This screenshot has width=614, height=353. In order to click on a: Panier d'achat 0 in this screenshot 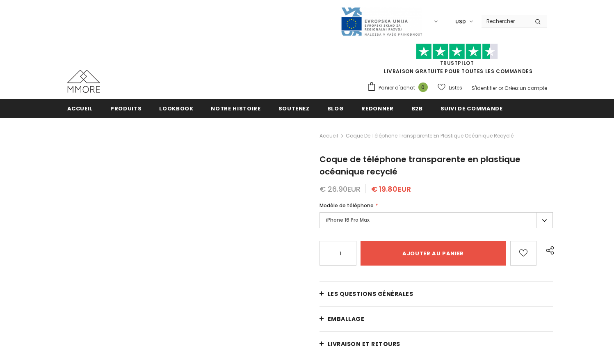, I will do `click(399, 88)`.